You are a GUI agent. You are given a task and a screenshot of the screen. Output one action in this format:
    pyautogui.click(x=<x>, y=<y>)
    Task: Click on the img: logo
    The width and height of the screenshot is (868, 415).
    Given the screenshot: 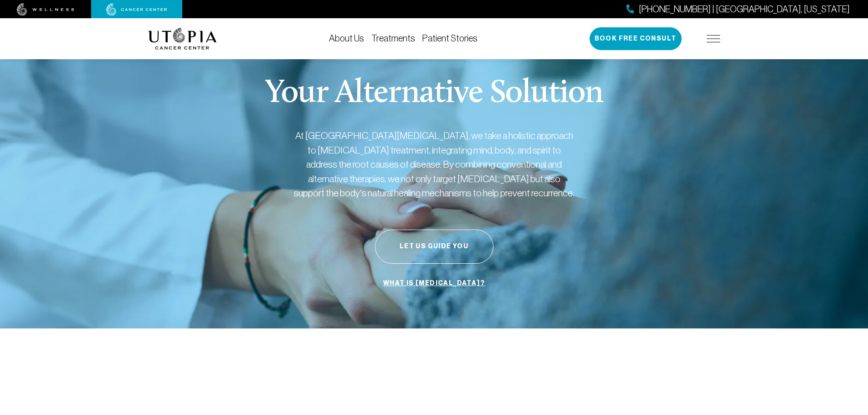 What is the action you would take?
    pyautogui.click(x=182, y=39)
    